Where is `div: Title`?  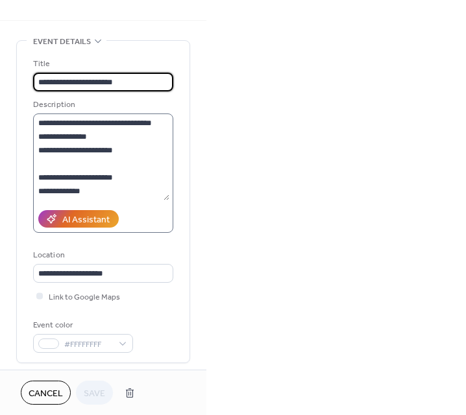
div: Title is located at coordinates (102, 64).